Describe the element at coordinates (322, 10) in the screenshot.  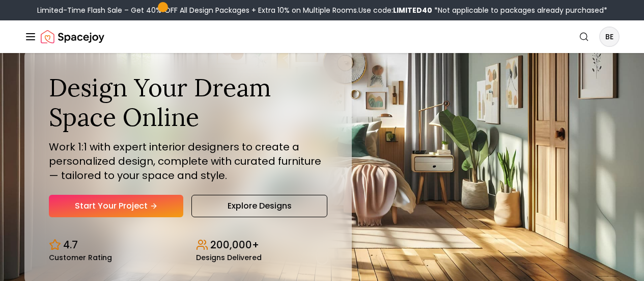
I see `div: Limited-Time Flash Sale – Get 40% OFF All Design Packages + Extra 10% on Multiple Rooms.` at that location.